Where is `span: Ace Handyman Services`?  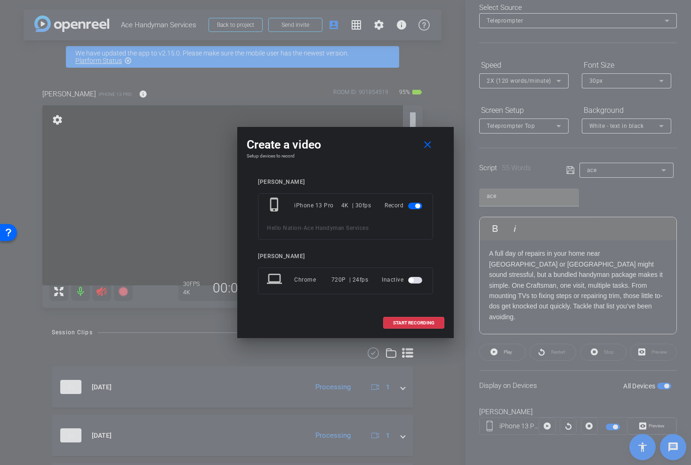
span: Ace Handyman Services is located at coordinates (336, 228).